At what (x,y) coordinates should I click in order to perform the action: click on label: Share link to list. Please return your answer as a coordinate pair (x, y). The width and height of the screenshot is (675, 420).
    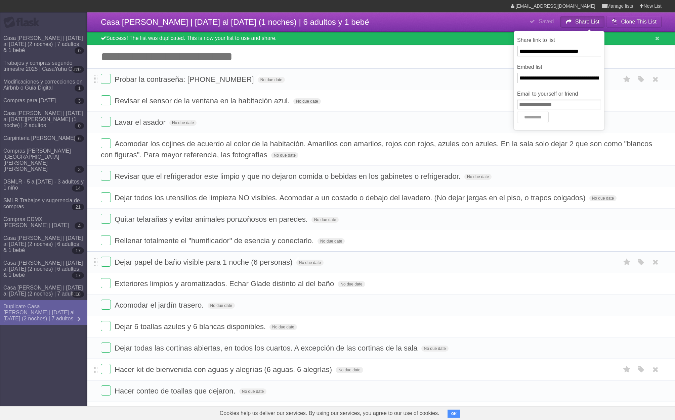
    Looking at the image, I should click on (559, 40).